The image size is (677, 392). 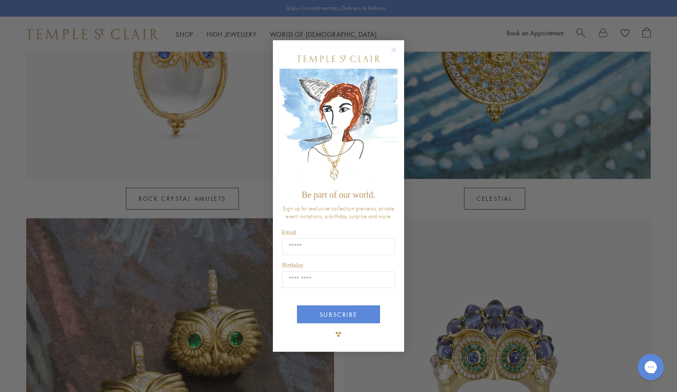 What do you see at coordinates (289, 232) in the screenshot?
I see `span: Email` at bounding box center [289, 232].